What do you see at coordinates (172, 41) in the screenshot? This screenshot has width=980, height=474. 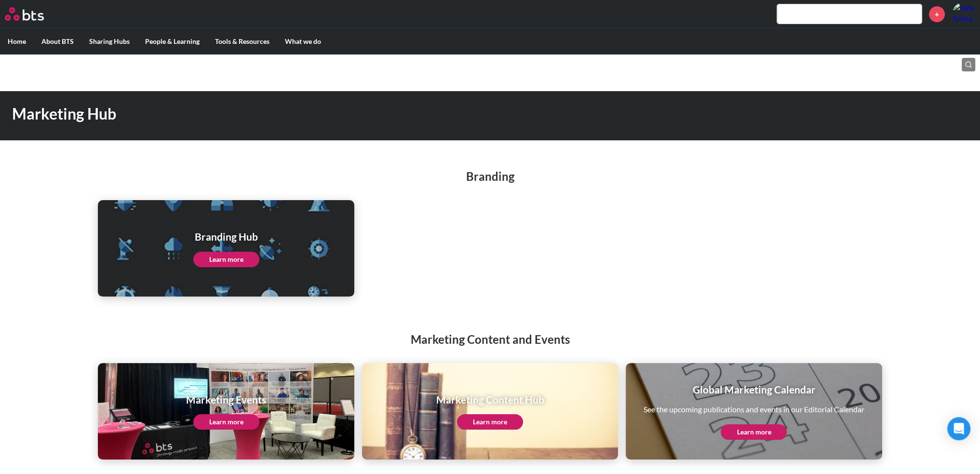 I see `label: People & Learning` at bounding box center [172, 41].